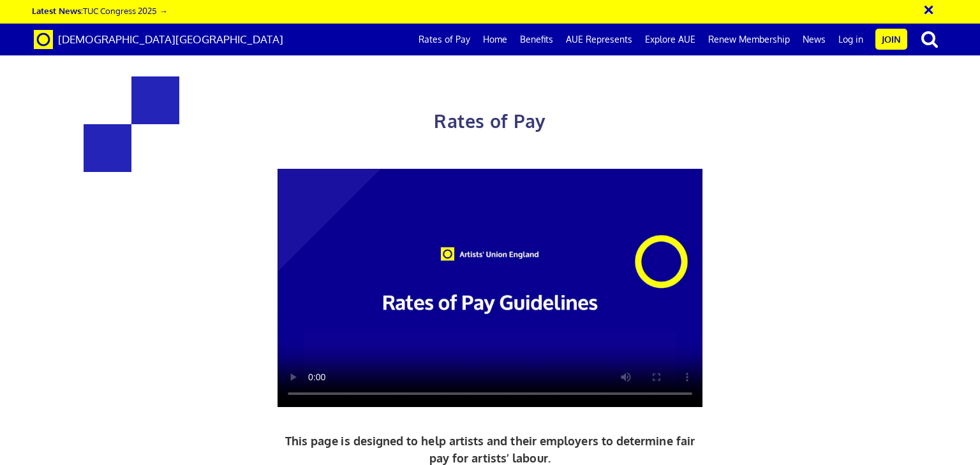 This screenshot has height=465, width=980. I want to click on a: Home, so click(495, 40).